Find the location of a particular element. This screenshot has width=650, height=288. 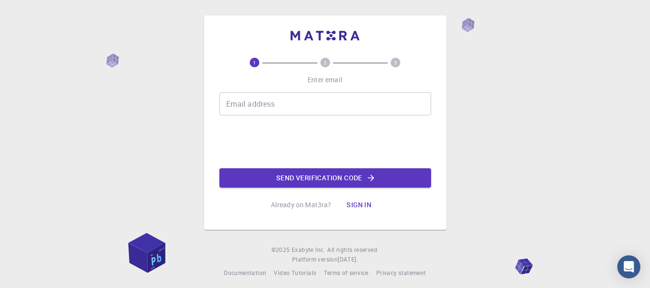

button: Sign in is located at coordinates (359, 205).